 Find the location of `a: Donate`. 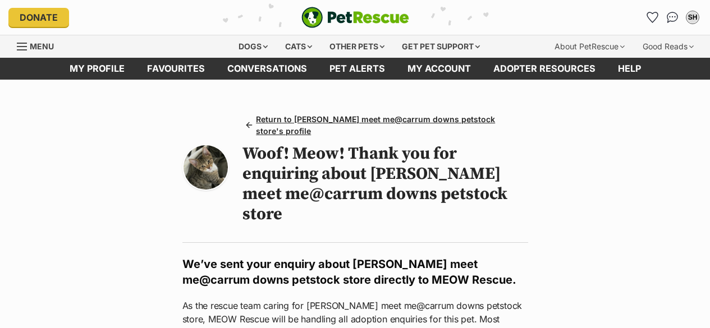

a: Donate is located at coordinates (39, 17).